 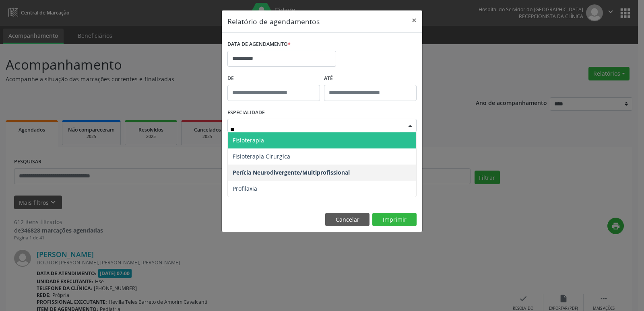 What do you see at coordinates (259, 44) in the screenshot?
I see `label: DATA DE AGENDAMENTO` at bounding box center [259, 44].